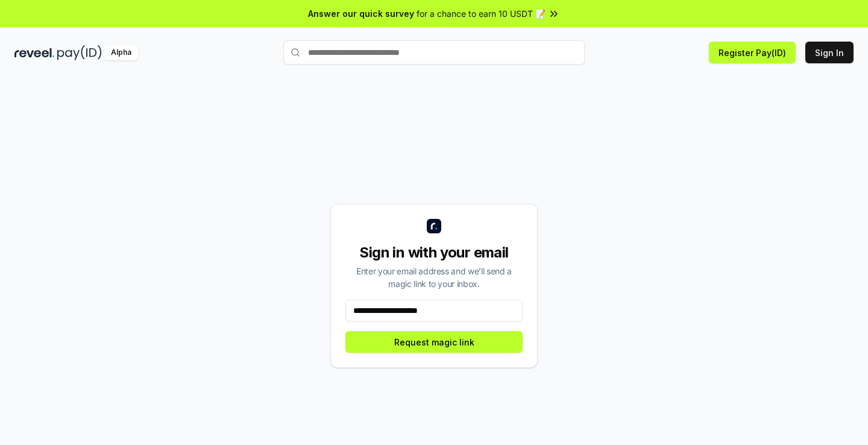 This screenshot has width=868, height=445. Describe the element at coordinates (361, 13) in the screenshot. I see `span: Answer our quick survey` at that location.